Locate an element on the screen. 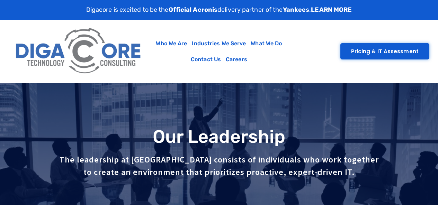 This screenshot has height=205, width=438. a: LEARN MORE is located at coordinates (331, 10).